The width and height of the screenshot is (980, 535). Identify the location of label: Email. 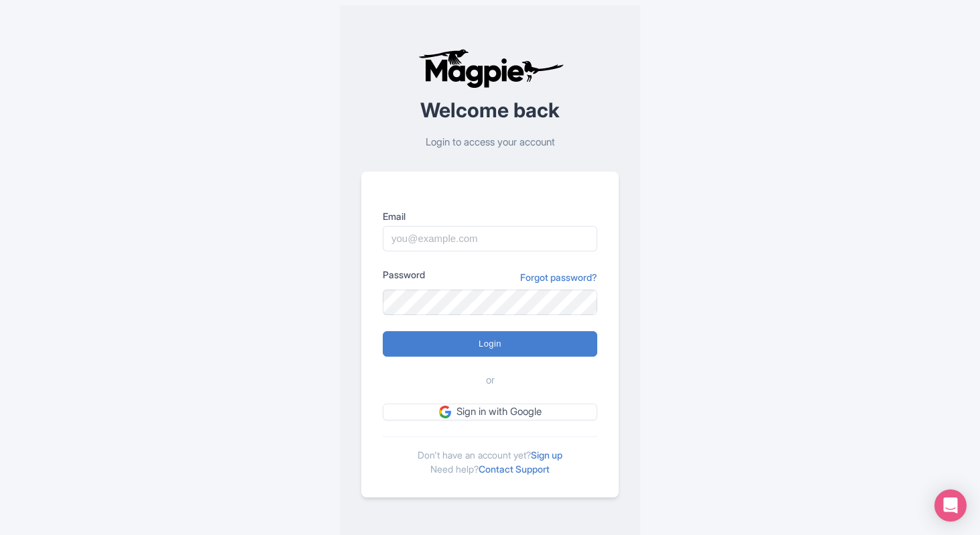
(490, 215).